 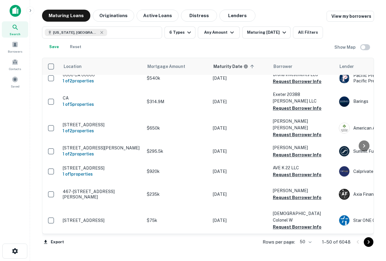 I want to click on button: Export, so click(x=54, y=242).